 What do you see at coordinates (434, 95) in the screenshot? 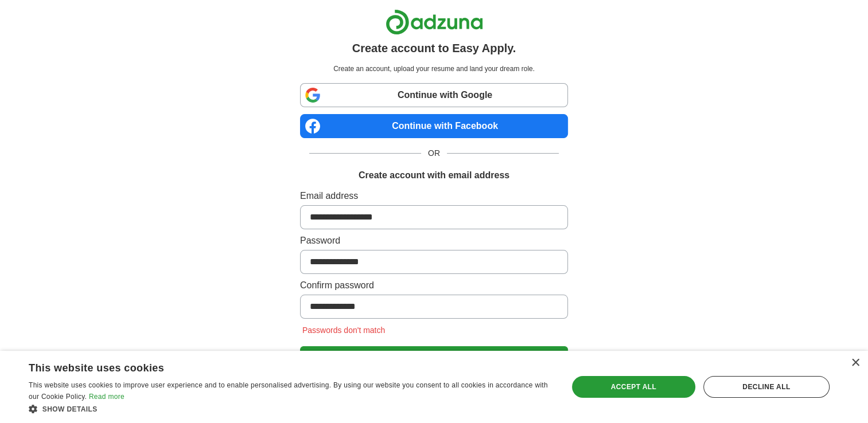
I see `a: Continue with Google` at bounding box center [434, 95].